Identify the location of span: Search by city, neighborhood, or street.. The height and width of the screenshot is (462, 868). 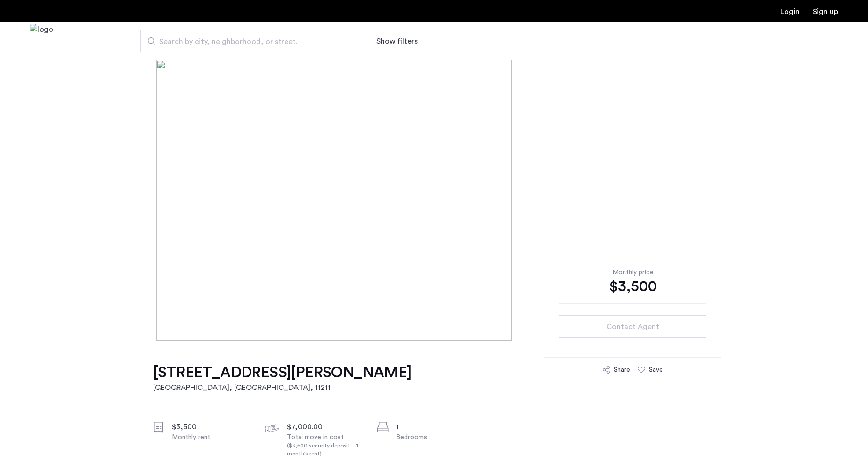
(249, 42).